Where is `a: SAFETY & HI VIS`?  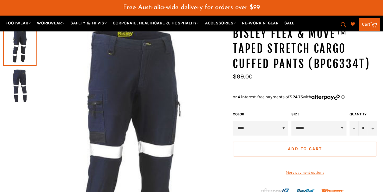
a: SAFETY & HI VIS is located at coordinates (89, 23).